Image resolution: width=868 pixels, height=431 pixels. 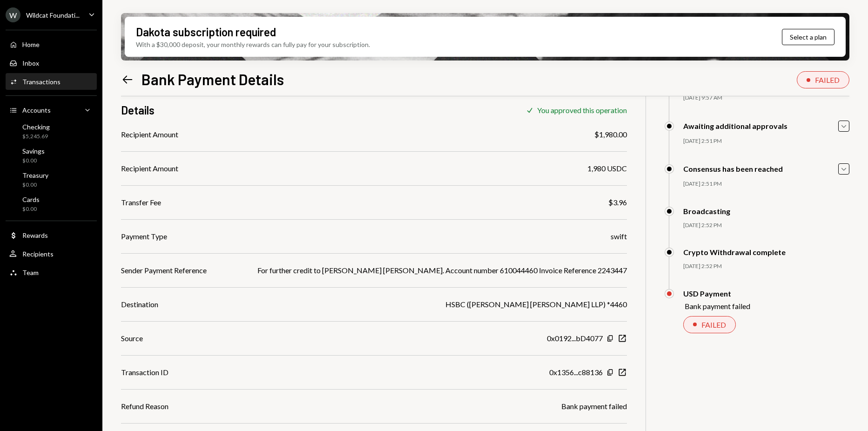 I want to click on div: With a $30,000 deposit, your monthly rewards can fully pay for your subscription., so click(x=253, y=44).